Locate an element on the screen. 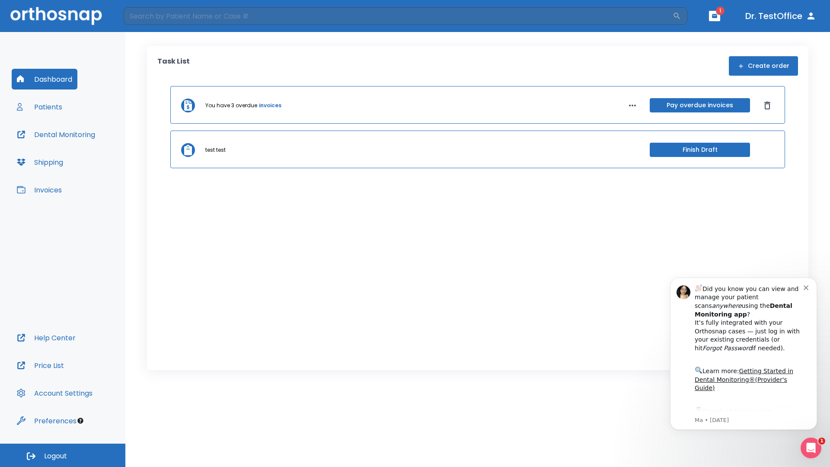  button: Dashboard is located at coordinates (45, 79).